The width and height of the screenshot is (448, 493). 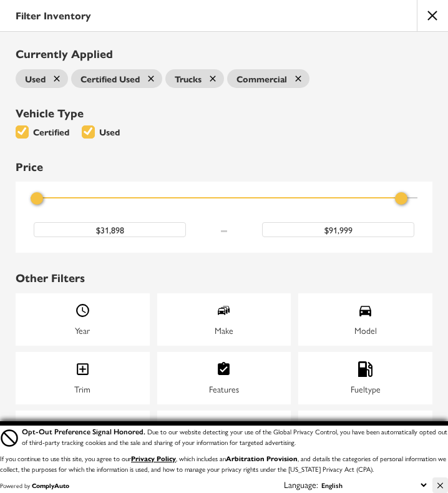 What do you see at coordinates (84, 432) in the screenshot?
I see `span: Opt-Out Preference Signal Honored .` at bounding box center [84, 432].